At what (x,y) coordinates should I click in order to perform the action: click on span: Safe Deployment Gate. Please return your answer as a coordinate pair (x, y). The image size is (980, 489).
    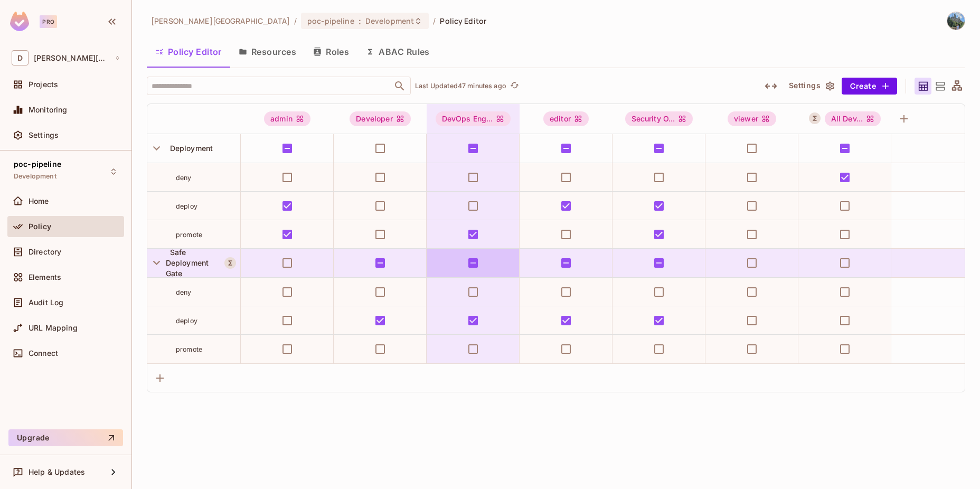
    Looking at the image, I should click on (188, 263).